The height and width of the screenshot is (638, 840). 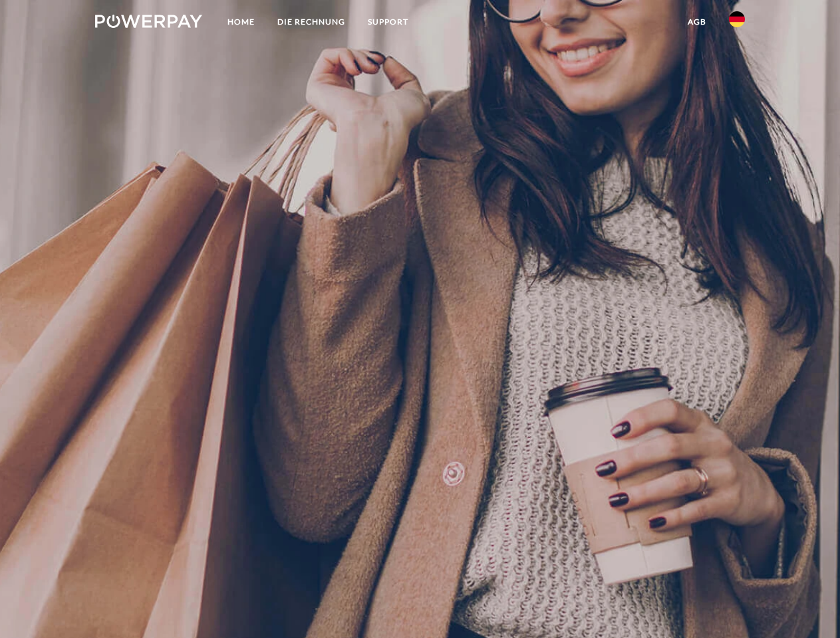 What do you see at coordinates (736, 20) in the screenshot?
I see `img: de` at bounding box center [736, 20].